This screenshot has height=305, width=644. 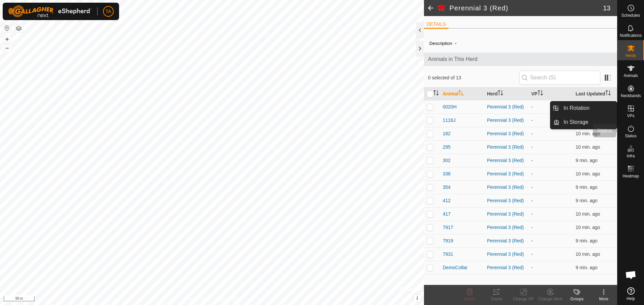 I want to click on span: 7931, so click(x=448, y=254).